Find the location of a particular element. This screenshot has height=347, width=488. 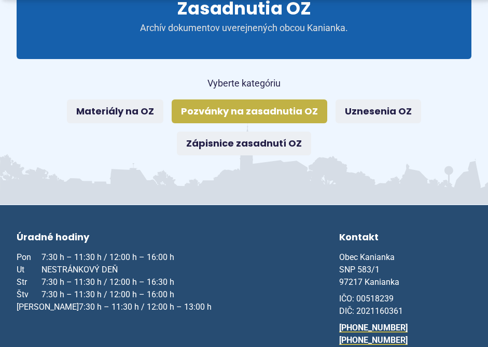

span: Štv is located at coordinates (29, 295).